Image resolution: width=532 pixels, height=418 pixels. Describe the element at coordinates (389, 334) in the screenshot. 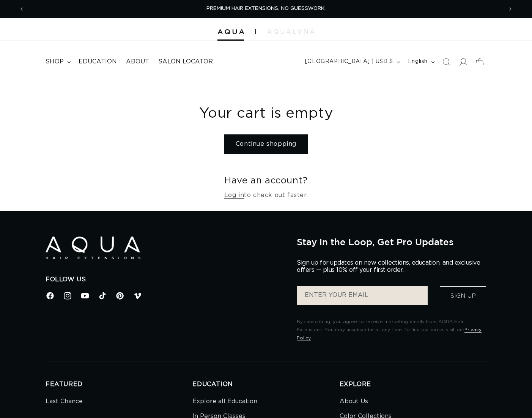

I see `a: Privacy Policy` at that location.